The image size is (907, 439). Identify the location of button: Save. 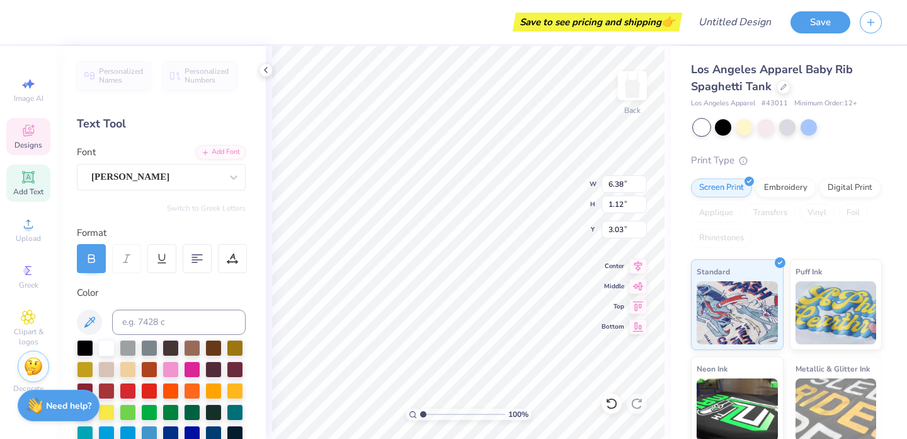
(820, 22).